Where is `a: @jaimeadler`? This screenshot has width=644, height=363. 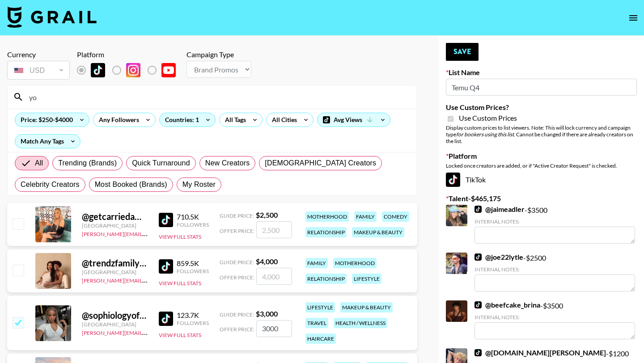 a: @jaimeadler is located at coordinates (500, 209).